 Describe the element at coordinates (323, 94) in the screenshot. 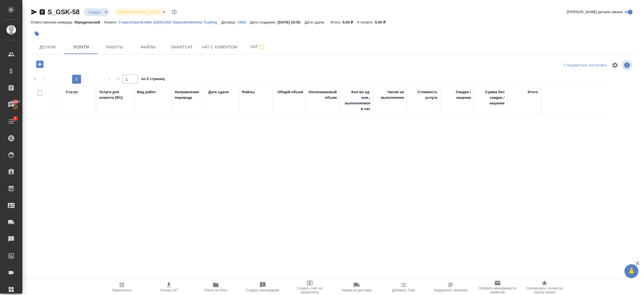

I see `div: Оплачиваемый объем` at that location.